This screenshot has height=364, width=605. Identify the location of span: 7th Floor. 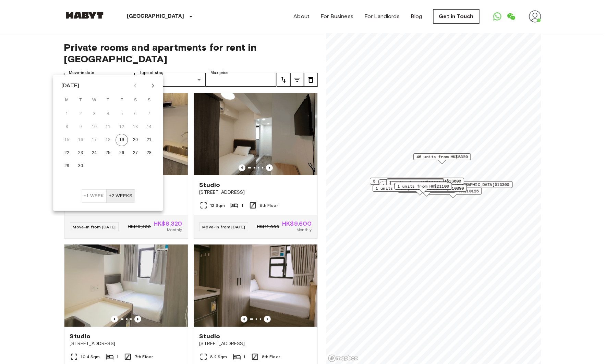
(144, 357).